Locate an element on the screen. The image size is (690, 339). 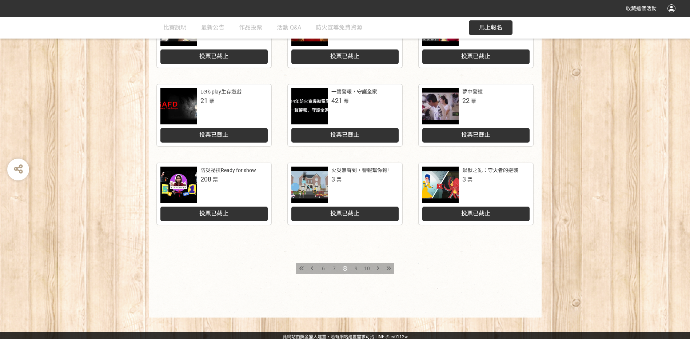
a: 活動 Q&A is located at coordinates (289, 28).